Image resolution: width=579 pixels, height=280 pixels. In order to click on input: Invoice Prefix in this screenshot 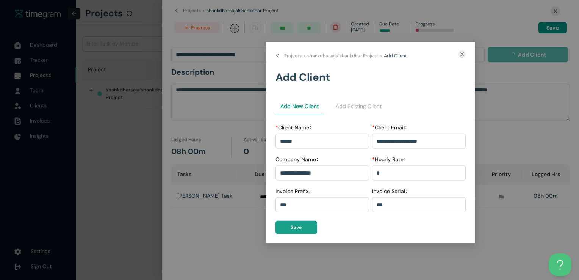, I will do `click(322, 205)`.